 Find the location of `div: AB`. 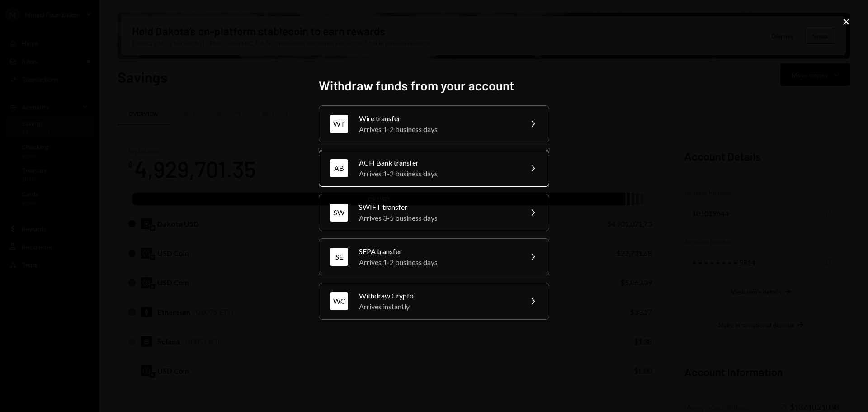

div: AB is located at coordinates (339, 168).